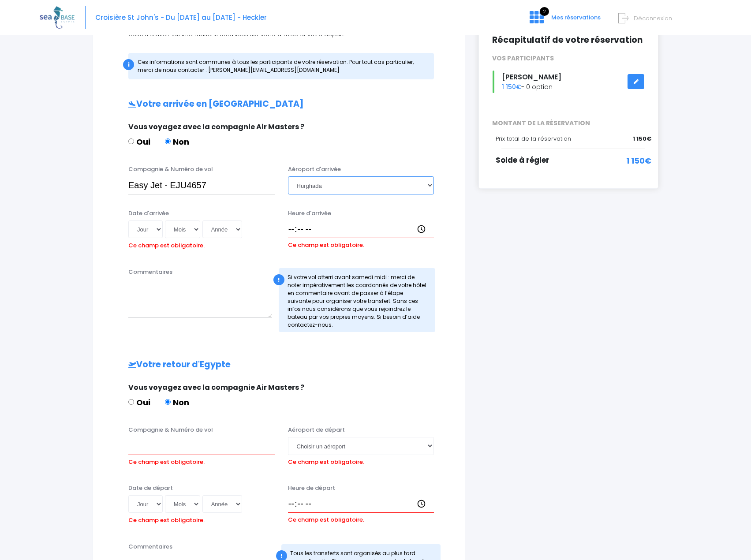  Describe the element at coordinates (311, 488) in the screenshot. I see `label: Heure de départ` at that location.